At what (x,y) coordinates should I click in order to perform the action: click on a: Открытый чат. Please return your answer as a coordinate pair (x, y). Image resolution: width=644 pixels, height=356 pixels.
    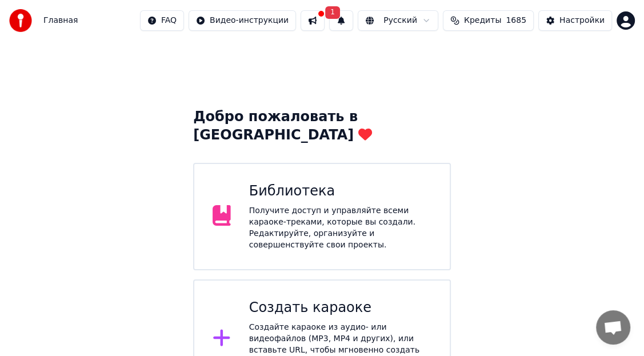
    Looking at the image, I should click on (613, 328).